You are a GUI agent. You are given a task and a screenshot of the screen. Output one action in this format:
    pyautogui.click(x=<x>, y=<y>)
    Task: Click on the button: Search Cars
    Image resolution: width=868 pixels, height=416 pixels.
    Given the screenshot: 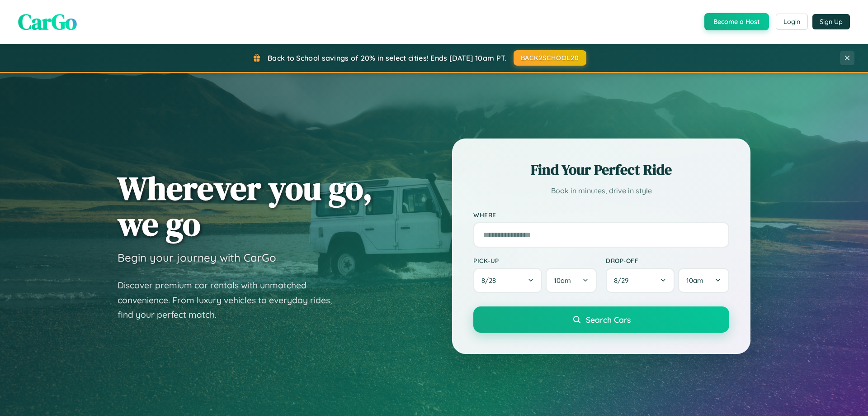 What is the action you would take?
    pyautogui.click(x=601, y=319)
    